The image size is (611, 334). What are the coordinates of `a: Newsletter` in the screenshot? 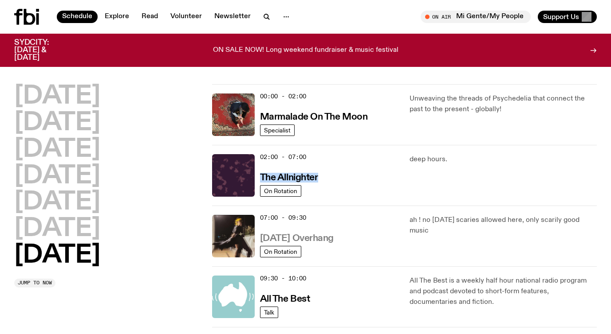 It's located at (232, 17).